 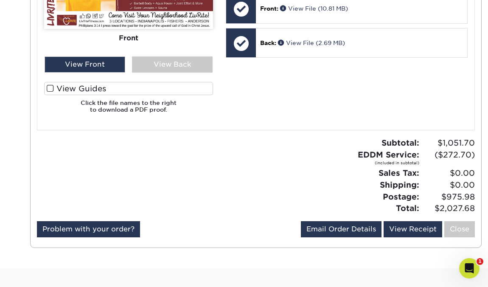 What do you see at coordinates (129, 39) in the screenshot?
I see `div: Front` at bounding box center [129, 39].